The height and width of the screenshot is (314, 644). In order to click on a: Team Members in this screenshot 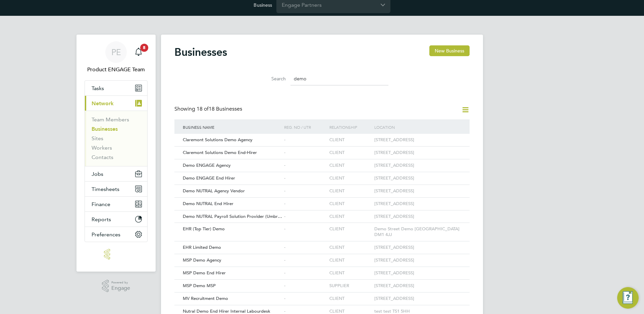, I will do `click(110, 119)`.